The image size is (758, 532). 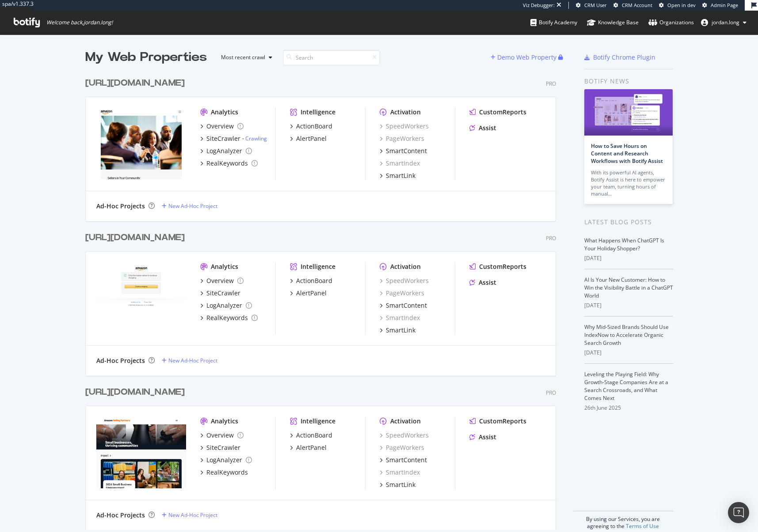 I want to click on a: Admin Page, so click(x=720, y=5).